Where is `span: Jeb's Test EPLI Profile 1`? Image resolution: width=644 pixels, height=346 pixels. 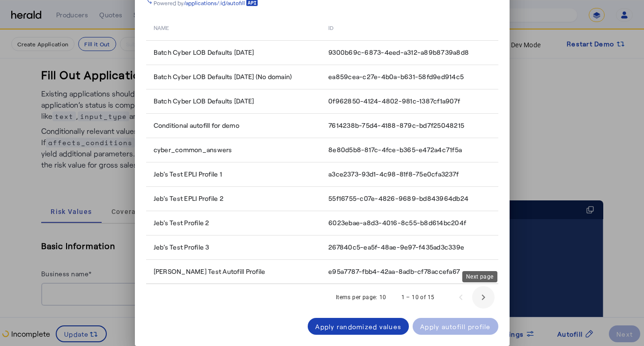
span: Jeb's Test EPLI Profile 1 is located at coordinates (188, 174).